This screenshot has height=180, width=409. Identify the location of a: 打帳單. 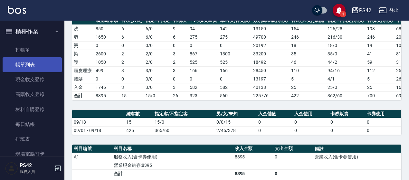
(32, 50).